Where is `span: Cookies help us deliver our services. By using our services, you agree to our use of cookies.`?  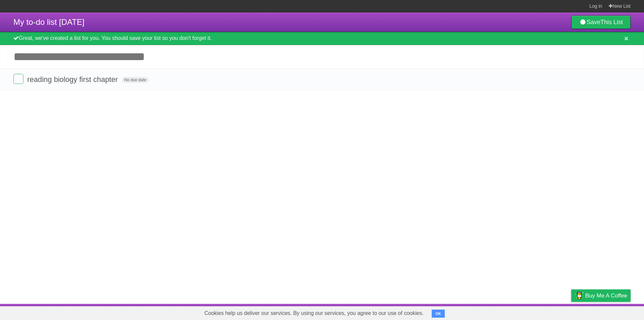
span: Cookies help us deliver our services. By using our services, you agree to our use of cookies. is located at coordinates (314, 313).